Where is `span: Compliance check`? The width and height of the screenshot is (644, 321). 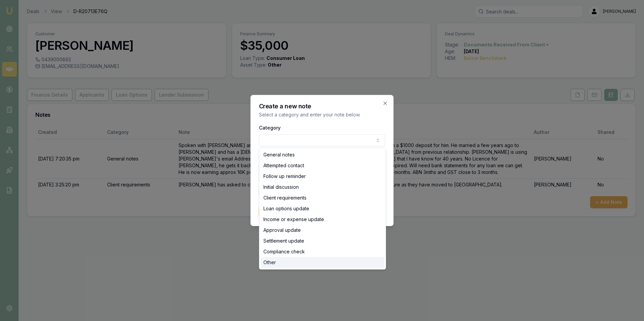
span: Compliance check is located at coordinates (284, 252).